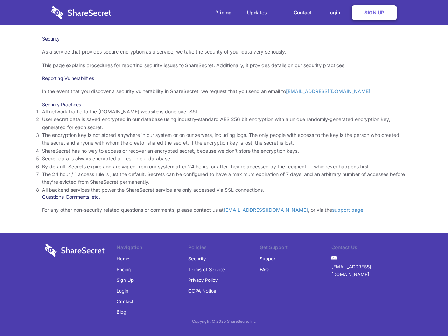 Image resolution: width=448 pixels, height=336 pixels. Describe the element at coordinates (224, 78) in the screenshot. I see `h3: Reporting Vulnerabilities` at that location.